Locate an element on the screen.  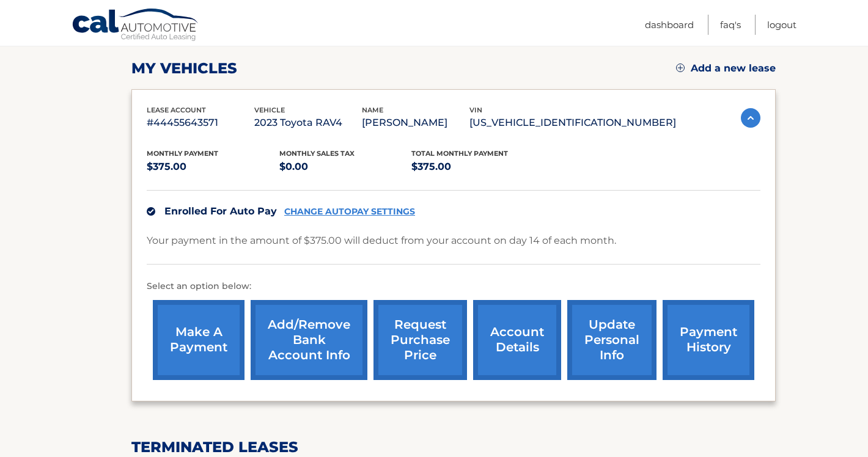
a: Logout is located at coordinates (781, 24).